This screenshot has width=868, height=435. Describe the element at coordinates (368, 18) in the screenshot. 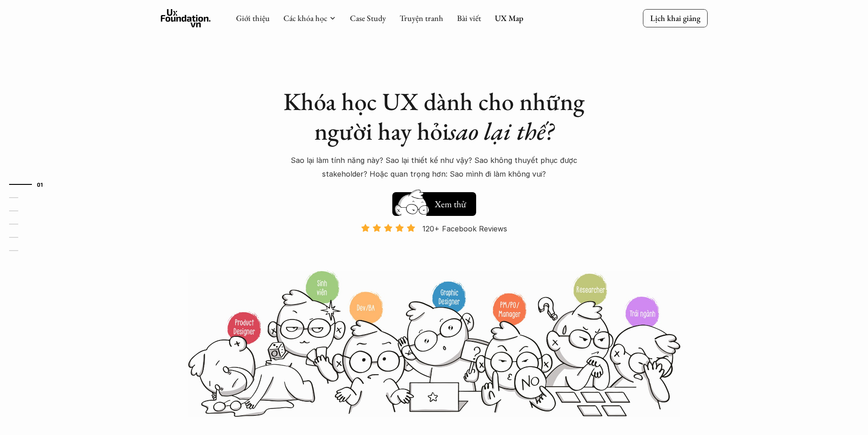

I see `a: Case Study` at that location.